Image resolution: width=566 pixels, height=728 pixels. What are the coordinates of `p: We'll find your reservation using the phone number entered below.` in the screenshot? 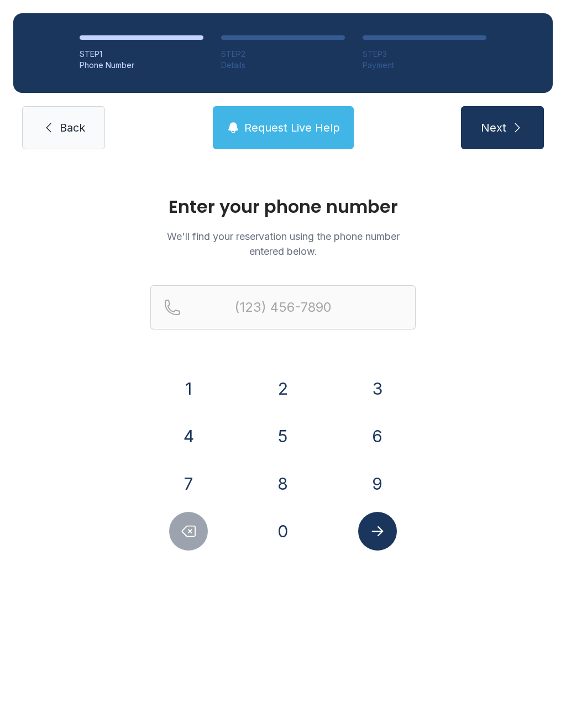 It's located at (283, 244).